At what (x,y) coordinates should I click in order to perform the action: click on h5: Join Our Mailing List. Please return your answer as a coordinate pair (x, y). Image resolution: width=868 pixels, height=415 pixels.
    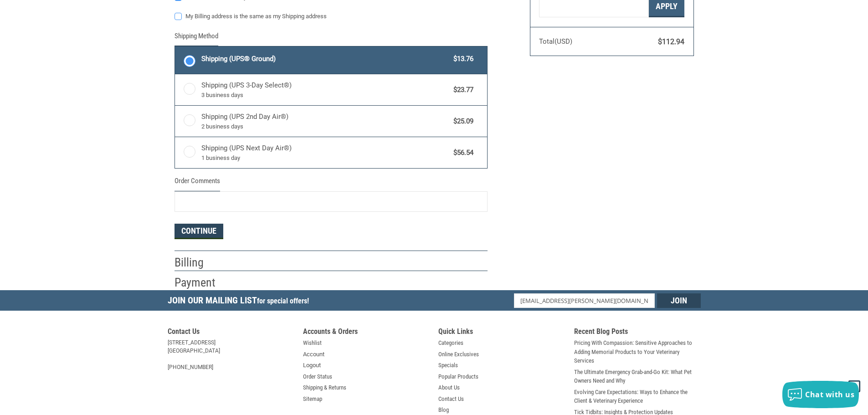
    Looking at the image, I should click on (241, 301).